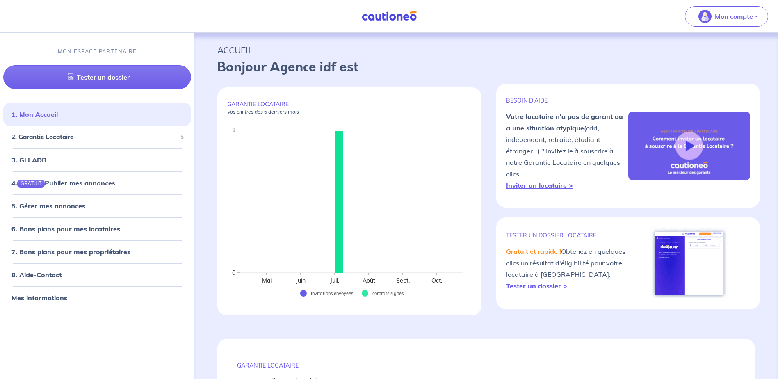  I want to click on a: 8. Aide-Contact, so click(36, 275).